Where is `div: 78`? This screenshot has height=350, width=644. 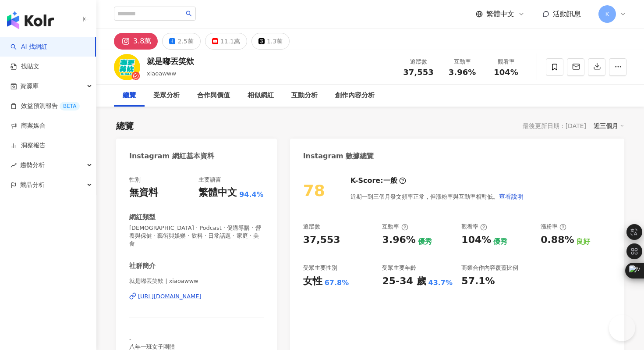 div: 78 is located at coordinates (314, 190).